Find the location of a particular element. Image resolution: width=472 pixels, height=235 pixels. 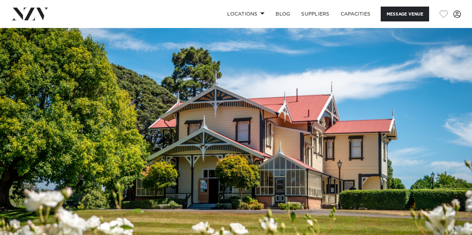

button: Message Venue is located at coordinates (405, 14).